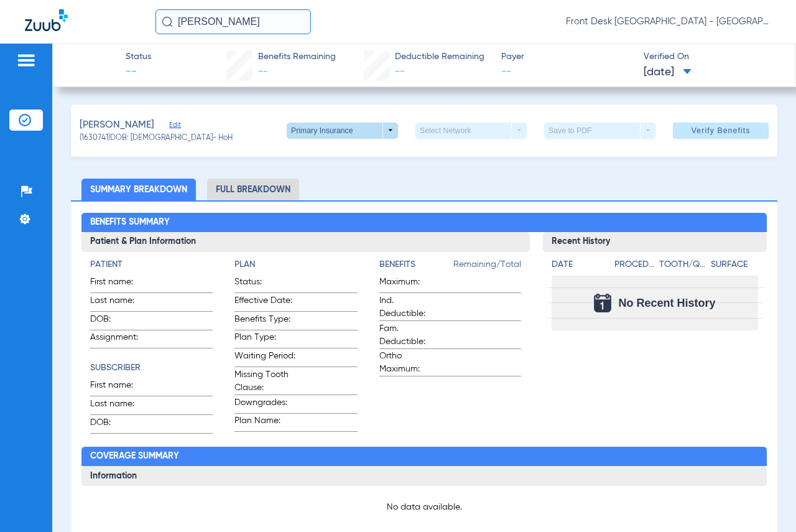  I want to click on button: Primary Insurance, so click(342, 131).